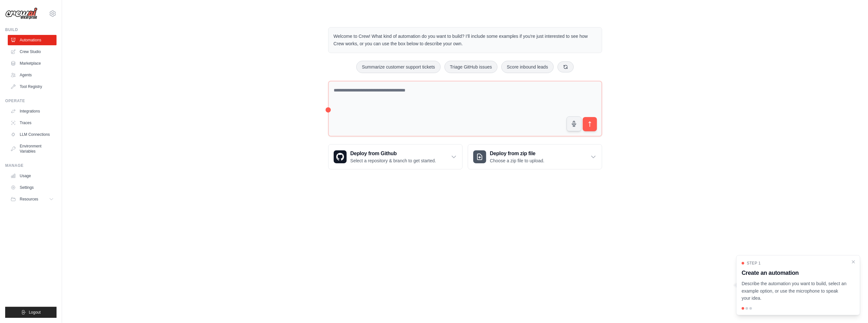 The image size is (868, 323). I want to click on h3: Deploy from Github, so click(393, 154).